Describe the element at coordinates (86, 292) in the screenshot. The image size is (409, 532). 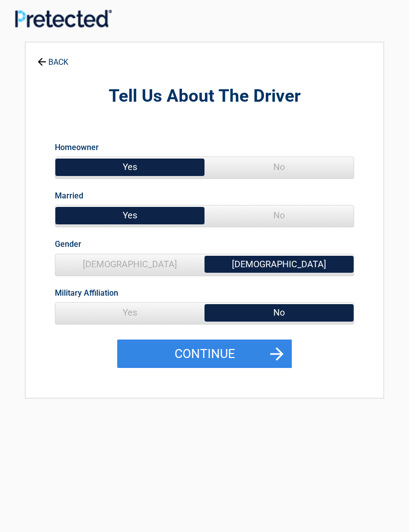
I see `label: Military Affiliation` at that location.